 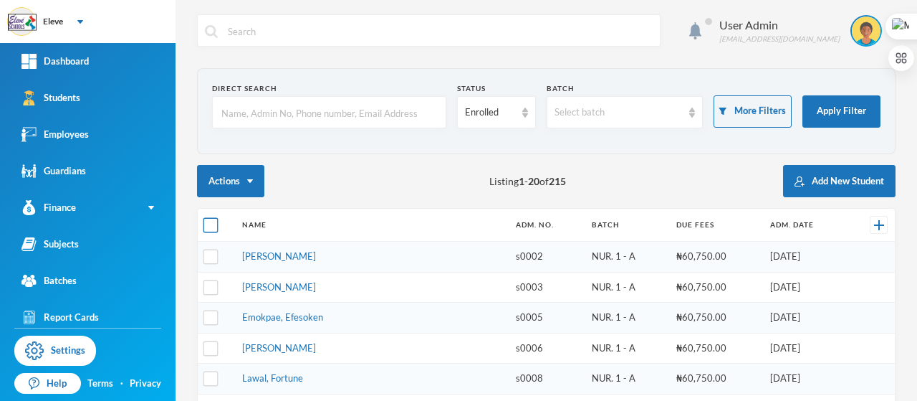 What do you see at coordinates (547, 257) in the screenshot?
I see `td: s0002` at bounding box center [547, 257].